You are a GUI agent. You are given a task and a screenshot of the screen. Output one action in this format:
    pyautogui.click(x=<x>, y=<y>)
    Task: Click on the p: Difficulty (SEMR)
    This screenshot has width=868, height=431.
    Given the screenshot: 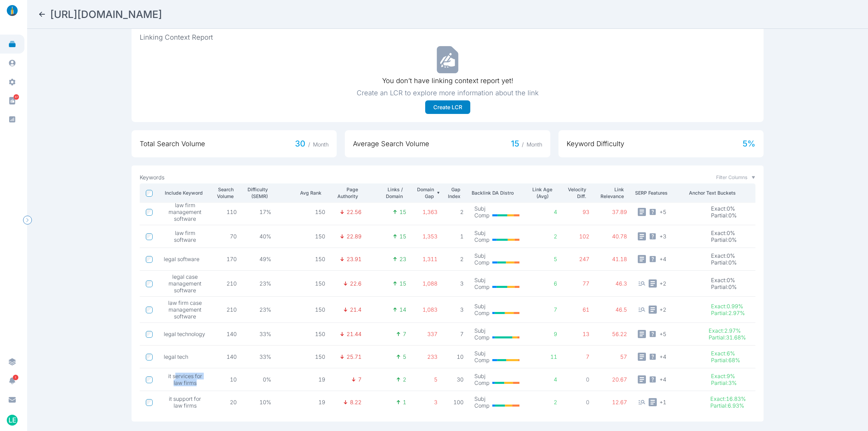 What is the action you would take?
    pyautogui.click(x=256, y=193)
    